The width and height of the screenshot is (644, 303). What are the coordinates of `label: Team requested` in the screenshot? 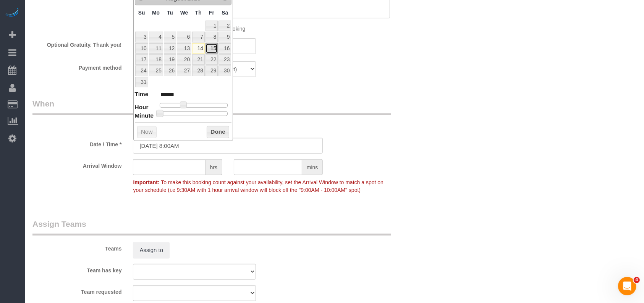 It's located at (76, 290).